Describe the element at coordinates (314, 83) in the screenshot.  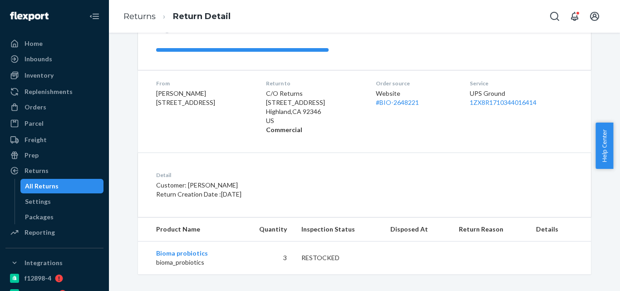
I see `dt: Return to` at that location.